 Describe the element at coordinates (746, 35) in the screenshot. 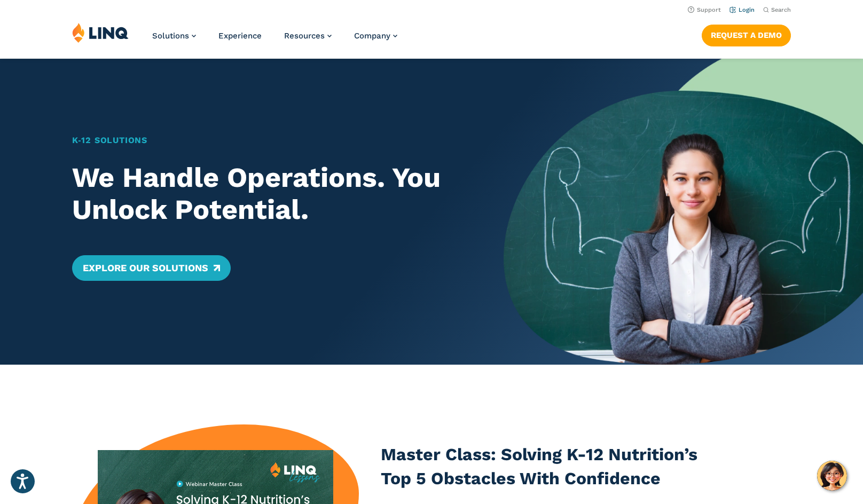

I see `a: Request a Demo` at that location.